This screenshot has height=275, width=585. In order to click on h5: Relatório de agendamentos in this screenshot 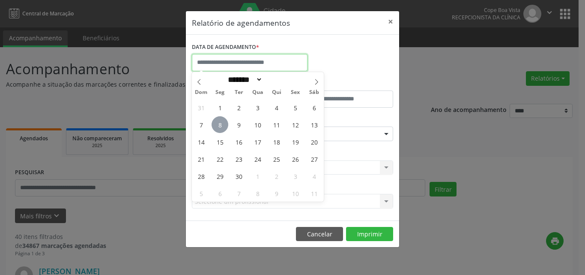, I will do `click(241, 23)`.